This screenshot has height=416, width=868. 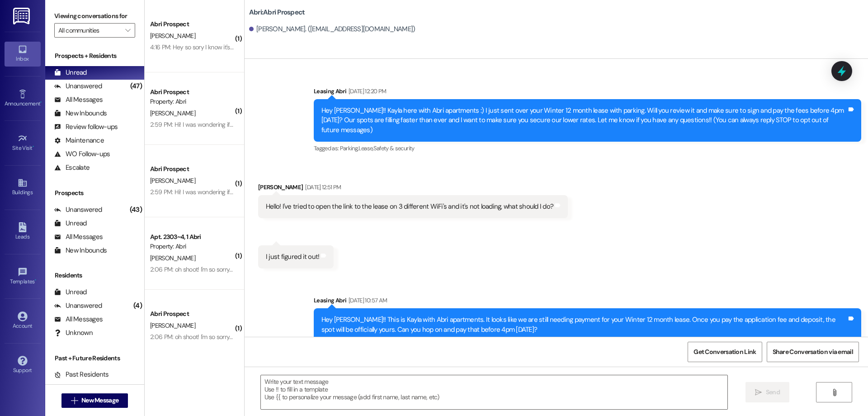 I want to click on a: Templates •, so click(x=22, y=276).